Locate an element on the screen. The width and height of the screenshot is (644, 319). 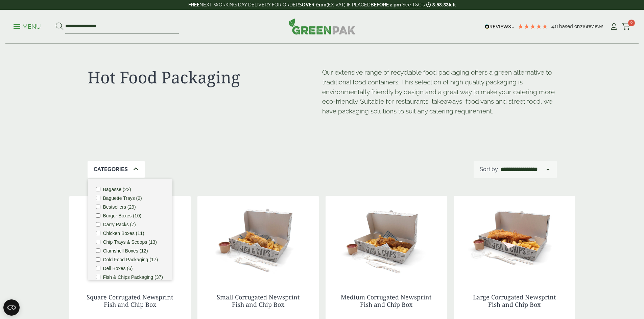
img: Medium - Corrugated Newsprint Fish & Chips Box with Food Variant 2 is located at coordinates (386, 238).